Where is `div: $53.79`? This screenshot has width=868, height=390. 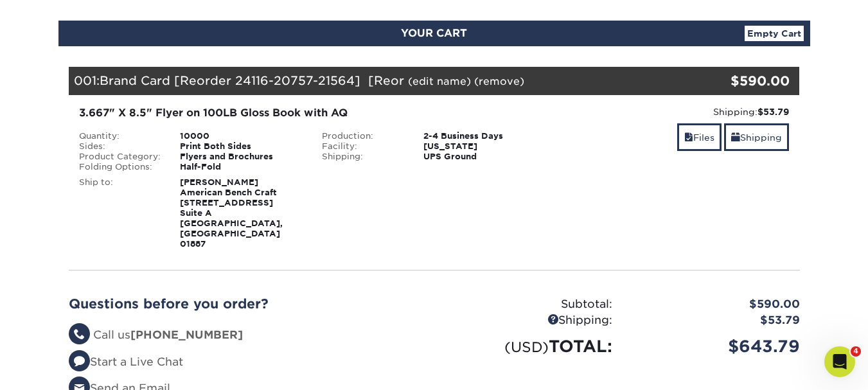
div: $53.79 is located at coordinates (716, 321).